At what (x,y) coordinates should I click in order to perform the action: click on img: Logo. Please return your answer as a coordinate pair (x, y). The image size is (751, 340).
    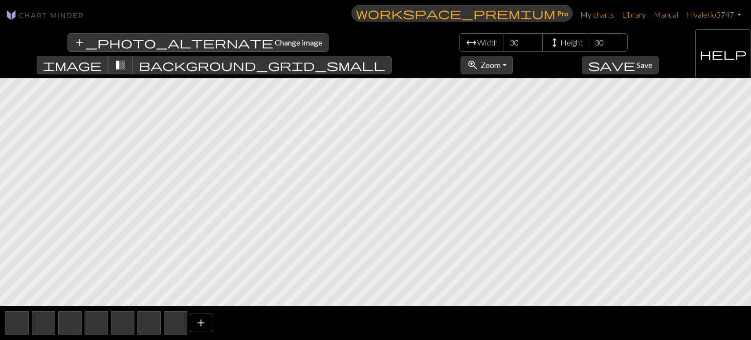
    Looking at the image, I should click on (45, 15).